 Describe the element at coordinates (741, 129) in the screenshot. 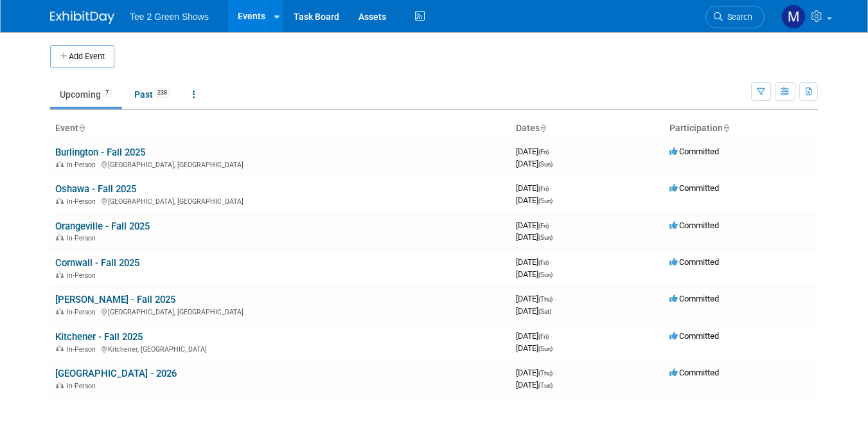

I see `th: Participation` at that location.